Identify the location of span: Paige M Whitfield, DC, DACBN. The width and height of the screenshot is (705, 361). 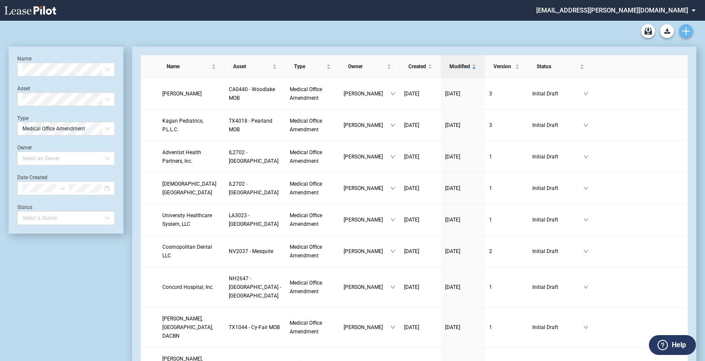
(187, 327).